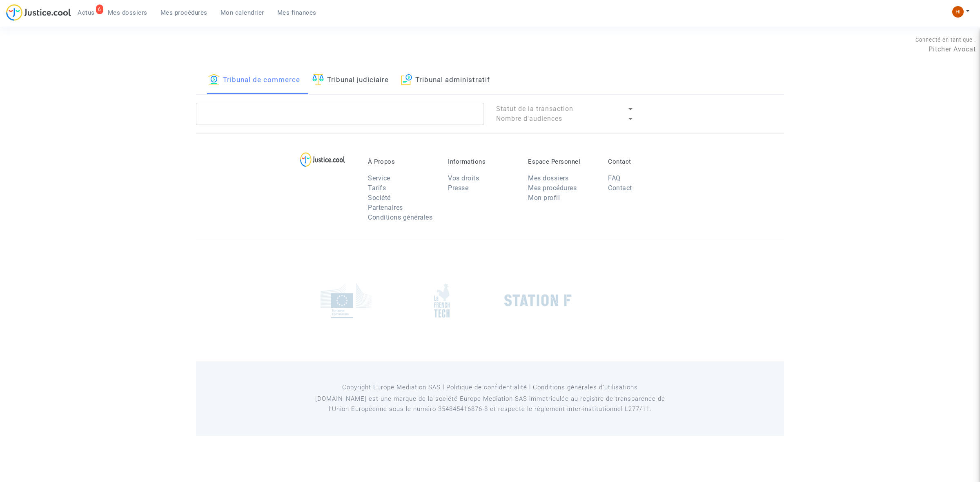 This screenshot has height=482, width=980. Describe the element at coordinates (614, 178) in the screenshot. I see `a: FAQ` at that location.